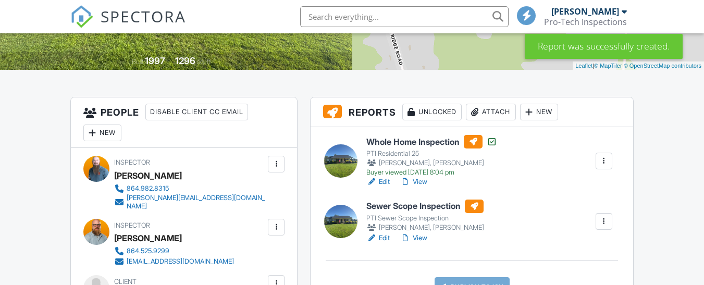  I want to click on div: Pro-Tech Inspections, so click(586, 22).